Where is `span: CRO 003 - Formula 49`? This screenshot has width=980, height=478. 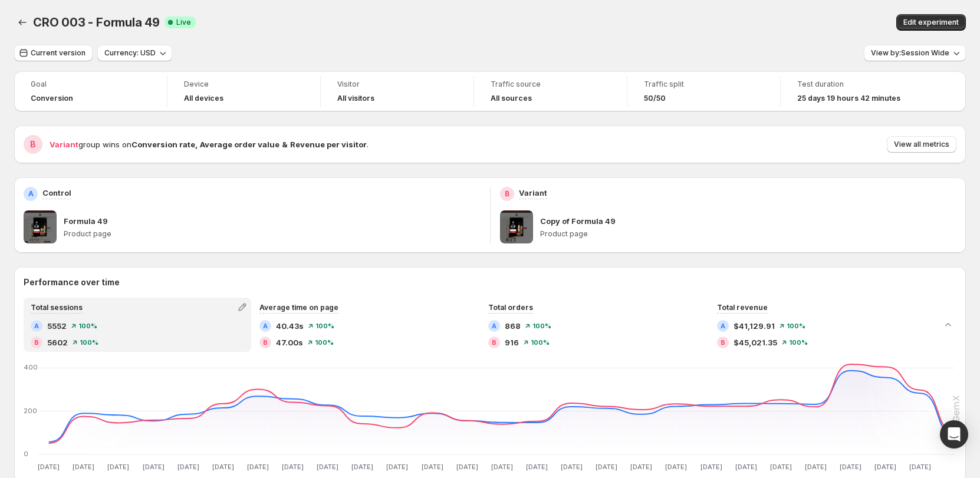 span: CRO 003 - Formula 49 is located at coordinates (96, 22).